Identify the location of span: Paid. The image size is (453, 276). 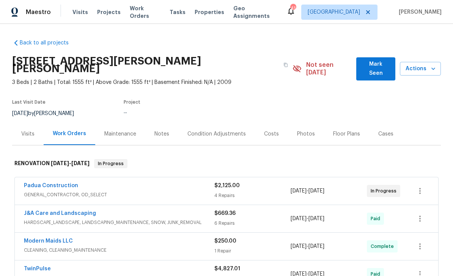
(377, 219).